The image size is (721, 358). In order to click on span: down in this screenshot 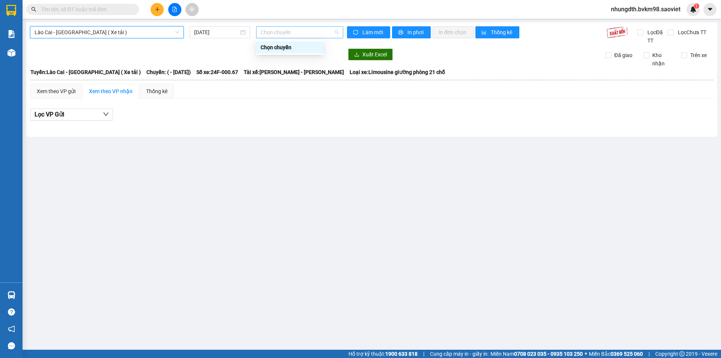, I will do `click(106, 114)`.